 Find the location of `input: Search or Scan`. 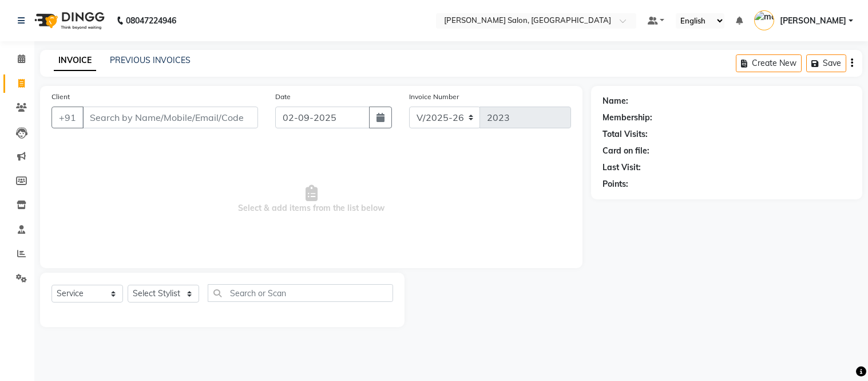

input: Search or Scan is located at coordinates (300, 293).